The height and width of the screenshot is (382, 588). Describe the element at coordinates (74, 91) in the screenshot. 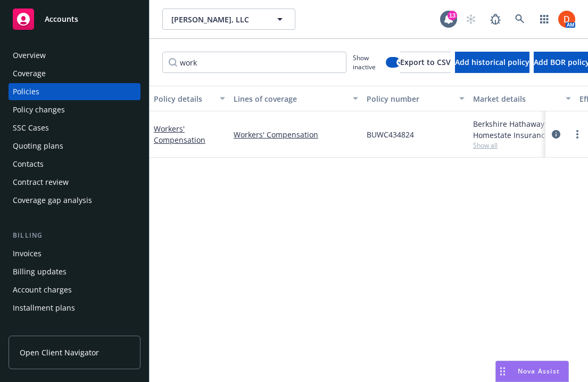

I see `a: Policies` at that location.